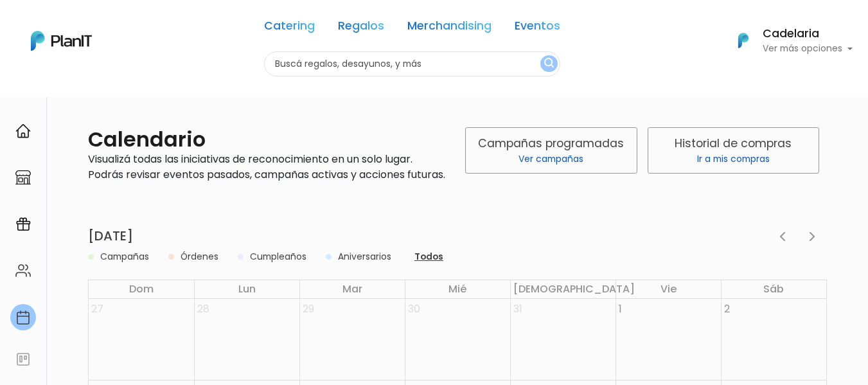 The width and height of the screenshot is (868, 385). What do you see at coordinates (774, 339) in the screenshot?
I see `td: 2 de agosto de 2025` at bounding box center [774, 339].